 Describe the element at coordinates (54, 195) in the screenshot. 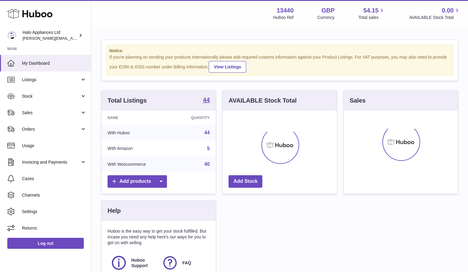

I see `span: Channels` at that location.